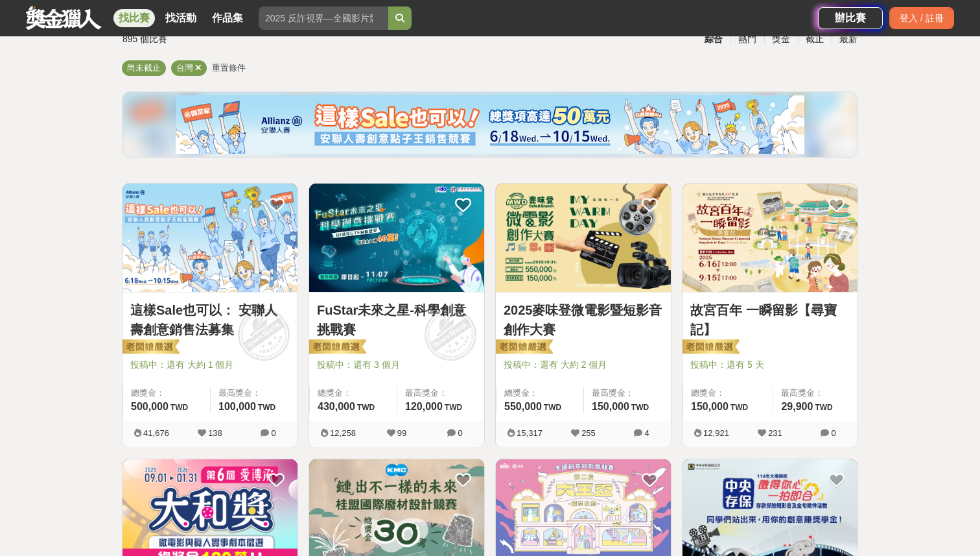 The height and width of the screenshot is (556, 980). What do you see at coordinates (342, 432) in the screenshot?
I see `span: 12,258` at bounding box center [342, 432].